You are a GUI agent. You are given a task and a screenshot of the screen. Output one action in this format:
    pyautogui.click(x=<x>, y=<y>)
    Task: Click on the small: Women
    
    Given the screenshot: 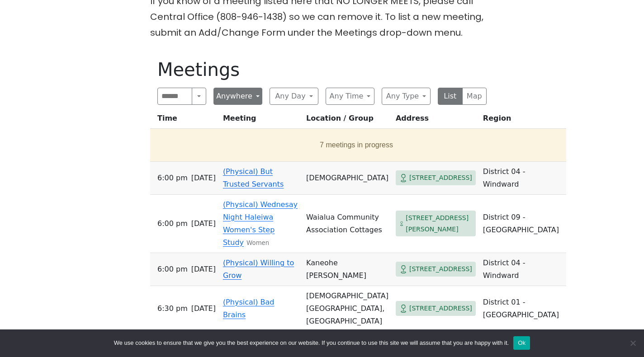 What is the action you would take?
    pyautogui.click(x=258, y=243)
    